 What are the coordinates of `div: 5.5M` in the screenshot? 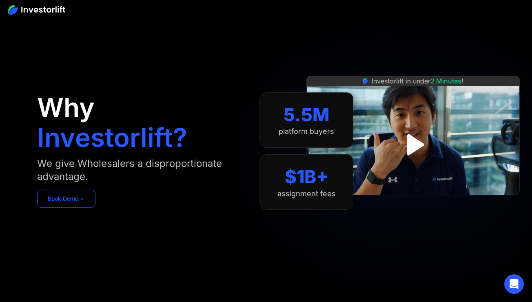 It's located at (306, 115).